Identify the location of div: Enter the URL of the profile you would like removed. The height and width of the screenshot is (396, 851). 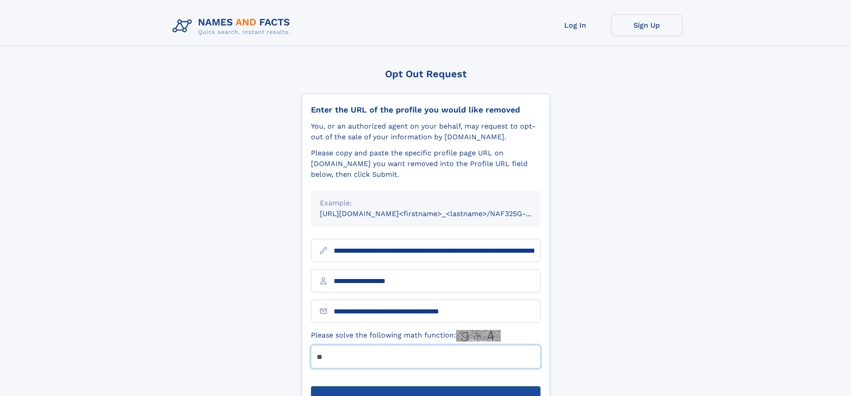
(425, 110).